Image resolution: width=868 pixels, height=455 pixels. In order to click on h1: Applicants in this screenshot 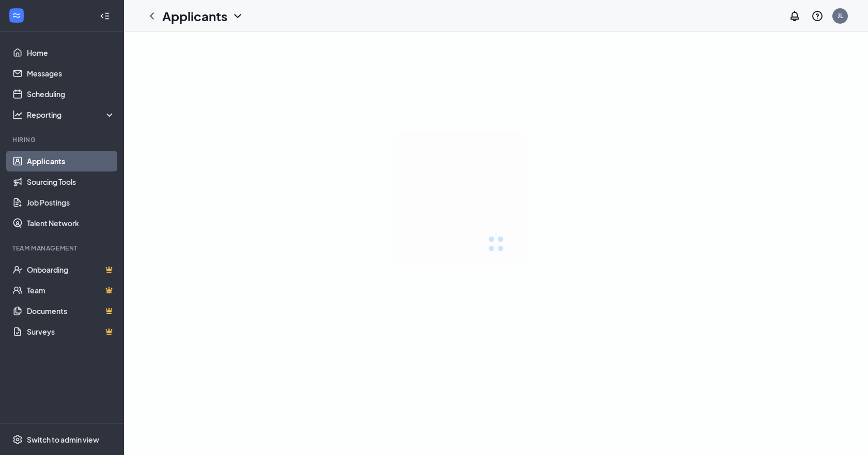, I will do `click(195, 16)`.